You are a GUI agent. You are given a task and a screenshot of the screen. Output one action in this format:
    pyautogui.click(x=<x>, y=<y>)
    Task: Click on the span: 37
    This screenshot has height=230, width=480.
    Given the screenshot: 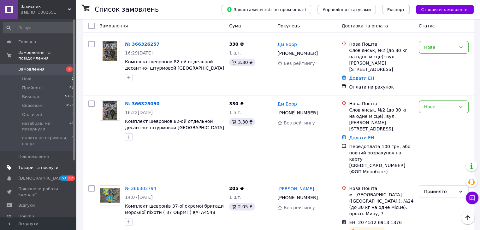 What is the action you would take?
    pyautogui.click(x=71, y=178)
    